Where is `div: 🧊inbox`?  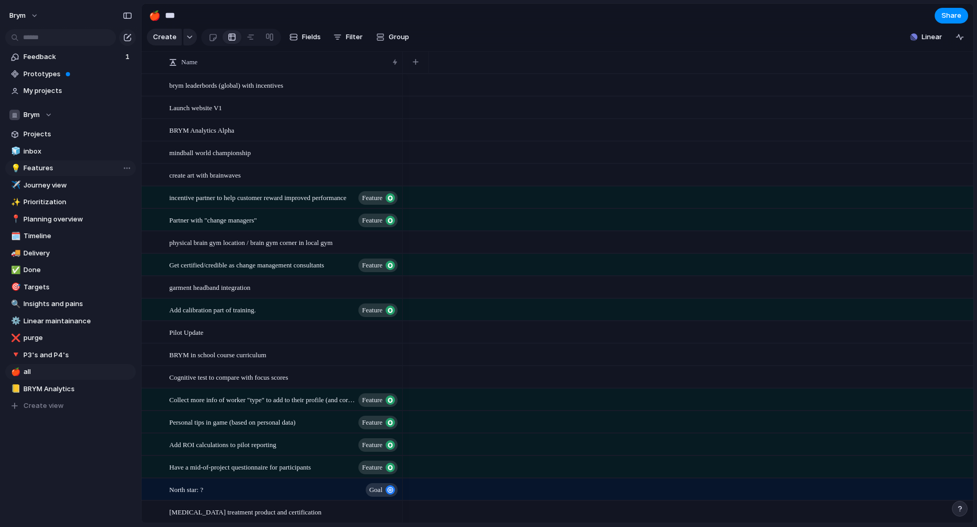
div: 🧊inbox is located at coordinates (71, 152).